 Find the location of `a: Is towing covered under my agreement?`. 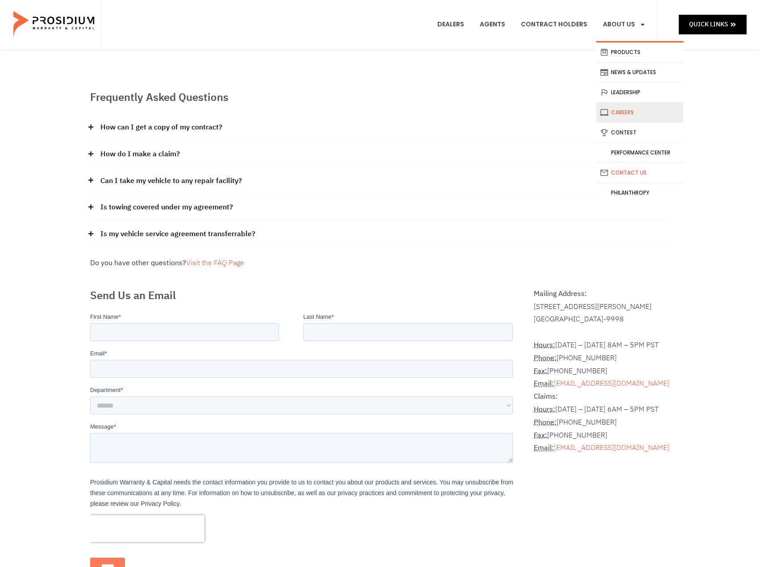

a: Is towing covered under my agreement? is located at coordinates (167, 207).